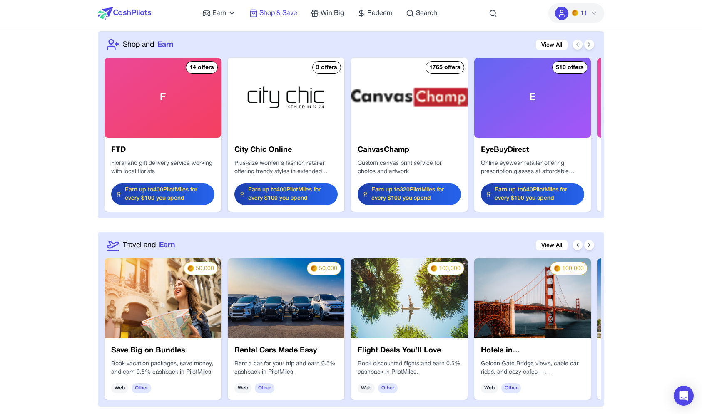 This screenshot has width=702, height=414. I want to click on a: Shop & Save, so click(273, 13).